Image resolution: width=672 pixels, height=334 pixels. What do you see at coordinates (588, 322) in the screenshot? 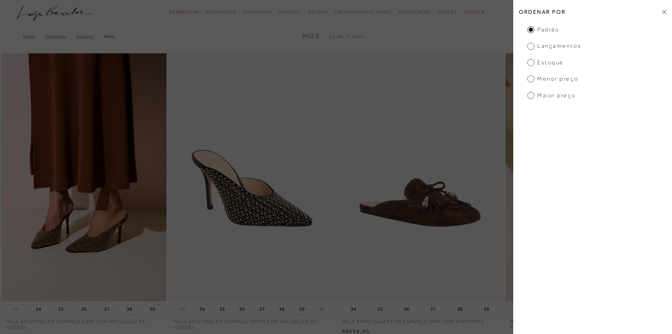
I see `a: MULE PENNY LOAFER EM CAMURÇA CARAMELO COM PINGENTES` at bounding box center [588, 322].